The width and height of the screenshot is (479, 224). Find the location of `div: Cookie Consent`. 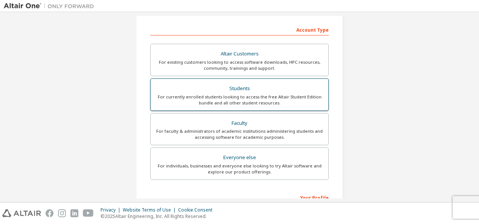

div: Cookie Consent is located at coordinates (197, 210).